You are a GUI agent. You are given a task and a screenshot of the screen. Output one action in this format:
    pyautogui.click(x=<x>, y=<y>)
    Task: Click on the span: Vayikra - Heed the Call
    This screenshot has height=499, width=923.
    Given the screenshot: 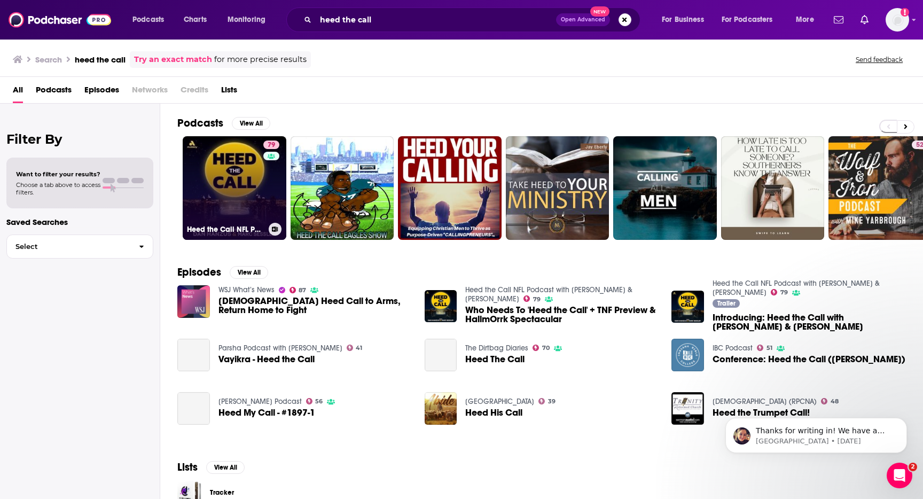 What is the action you would take?
    pyautogui.click(x=266, y=359)
    